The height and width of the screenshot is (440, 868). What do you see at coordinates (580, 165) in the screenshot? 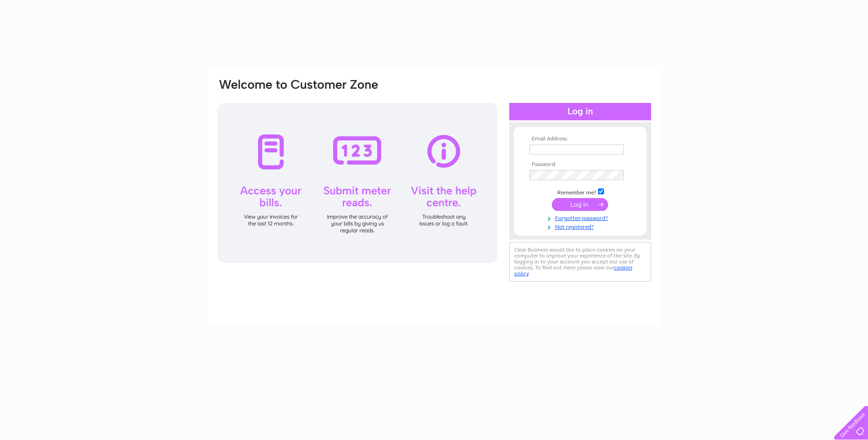
I see `th: Password:` at bounding box center [580, 165].